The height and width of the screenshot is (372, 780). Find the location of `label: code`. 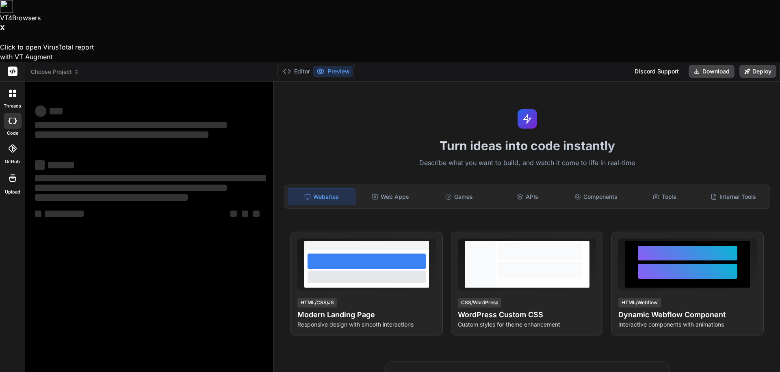

label: code is located at coordinates (13, 133).